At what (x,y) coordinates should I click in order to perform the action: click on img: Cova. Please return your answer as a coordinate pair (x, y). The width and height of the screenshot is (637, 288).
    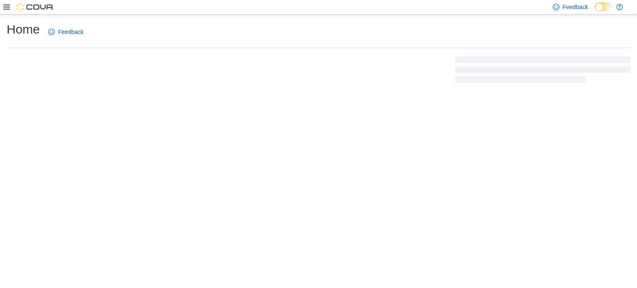
    Looking at the image, I should click on (35, 7).